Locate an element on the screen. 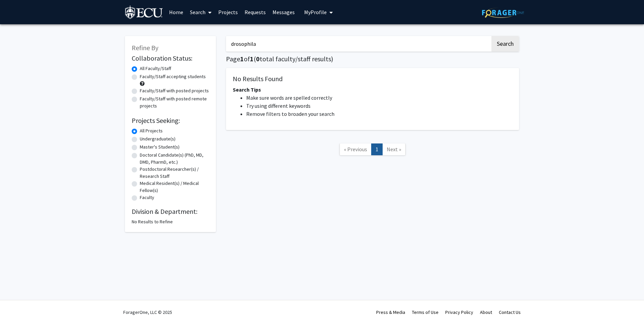 This screenshot has width=644, height=324. img: ForagerOne Logo is located at coordinates (503, 12).